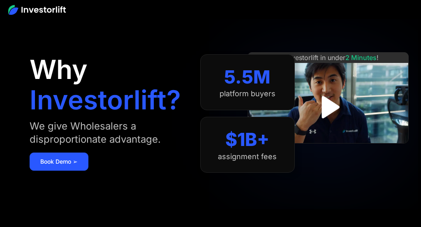 This screenshot has width=421, height=227. Describe the element at coordinates (248, 94) in the screenshot. I see `div: platform buyers` at that location.